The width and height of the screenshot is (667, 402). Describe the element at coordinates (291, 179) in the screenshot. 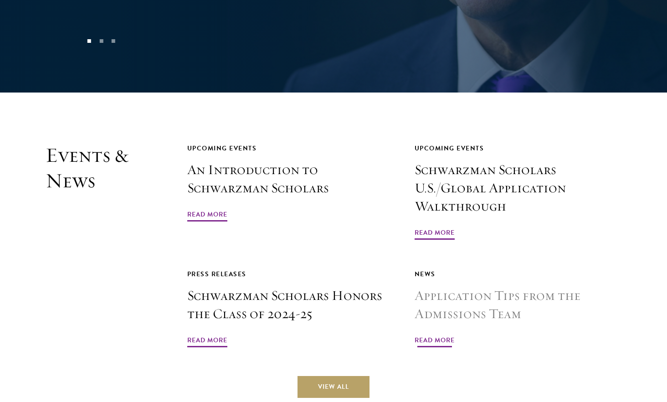

I see `h3: An Introduction to Schwarzman Scholars` at that location.